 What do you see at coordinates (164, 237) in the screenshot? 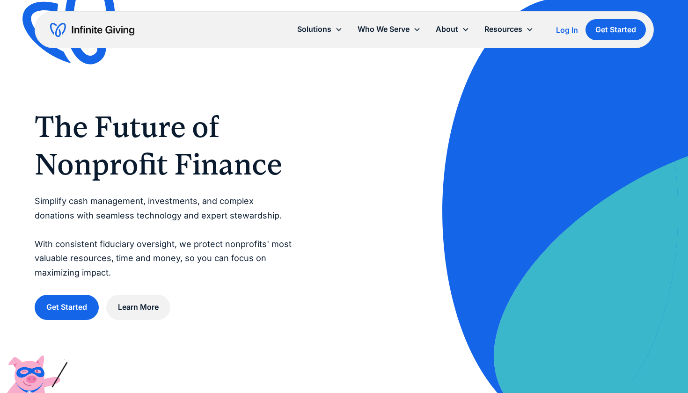
I see `p: Simplify cash management, investments, and complex donations with seamless technology and expert ...` at bounding box center [164, 237].